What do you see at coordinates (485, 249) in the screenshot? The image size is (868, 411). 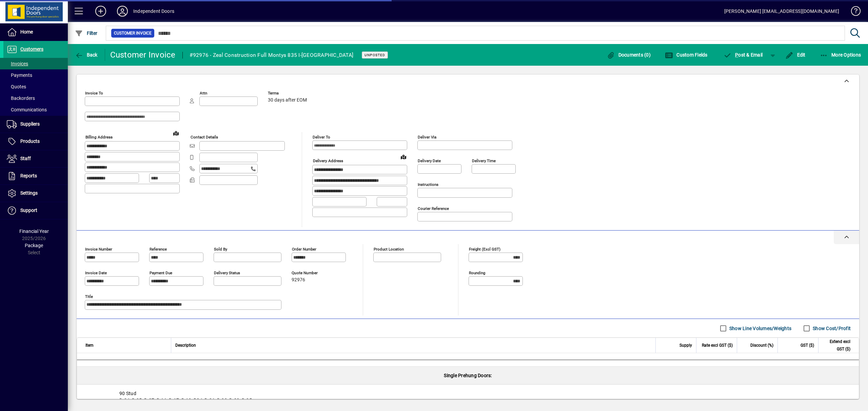 I see `mat-label: Freight (excl GST)` at bounding box center [485, 249].